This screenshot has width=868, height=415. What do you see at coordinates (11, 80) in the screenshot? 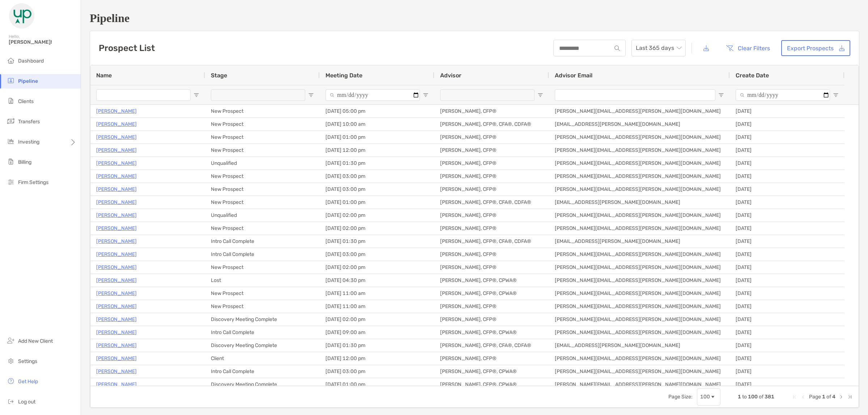
I see `img: pipeline icon` at bounding box center [11, 80].